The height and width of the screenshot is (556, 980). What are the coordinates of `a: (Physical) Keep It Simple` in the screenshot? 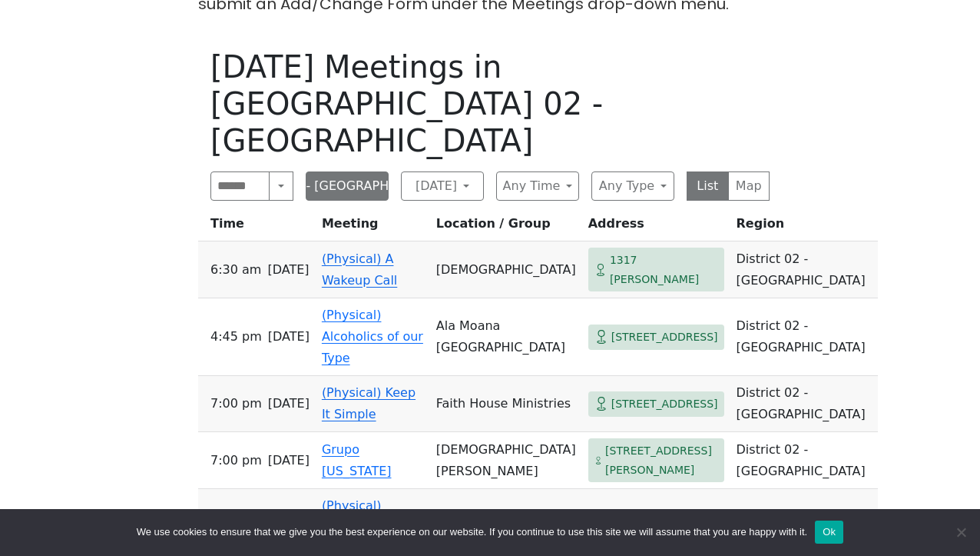 It's located at (369, 403).